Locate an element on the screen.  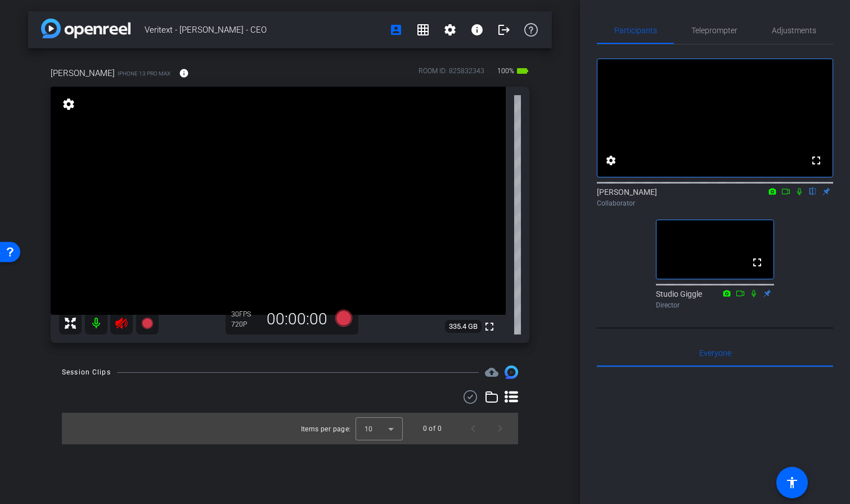
span: Everyone is located at coordinates (716, 353).